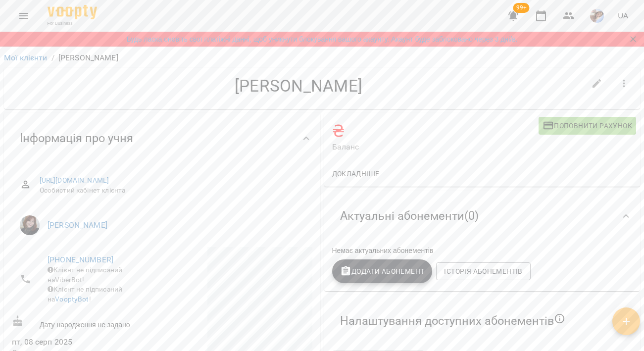  Describe the element at coordinates (24, 16) in the screenshot. I see `button: Menu` at that location.